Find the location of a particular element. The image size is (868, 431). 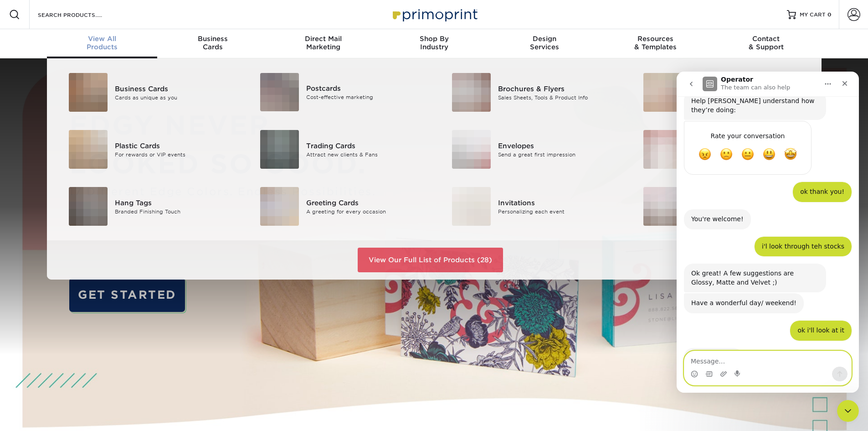

div: Attract new clients & Fans is located at coordinates (366, 154).